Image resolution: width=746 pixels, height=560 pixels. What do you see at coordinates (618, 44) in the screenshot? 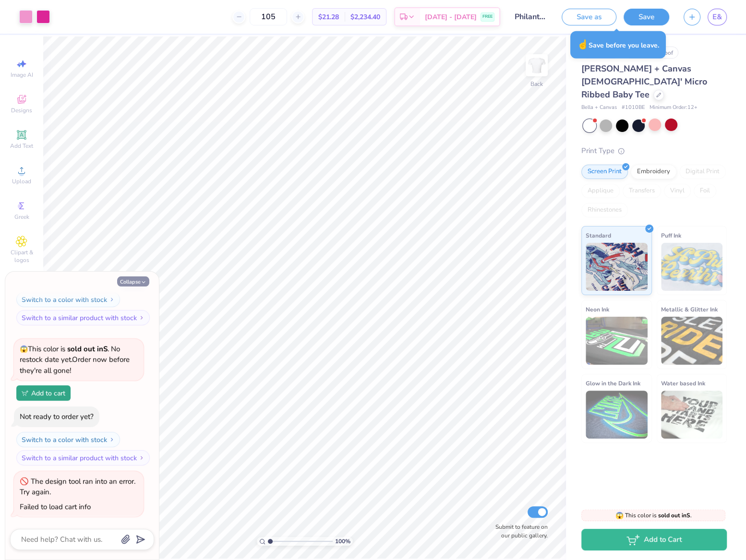
I see `div: Save before you leave.` at bounding box center [618, 44].